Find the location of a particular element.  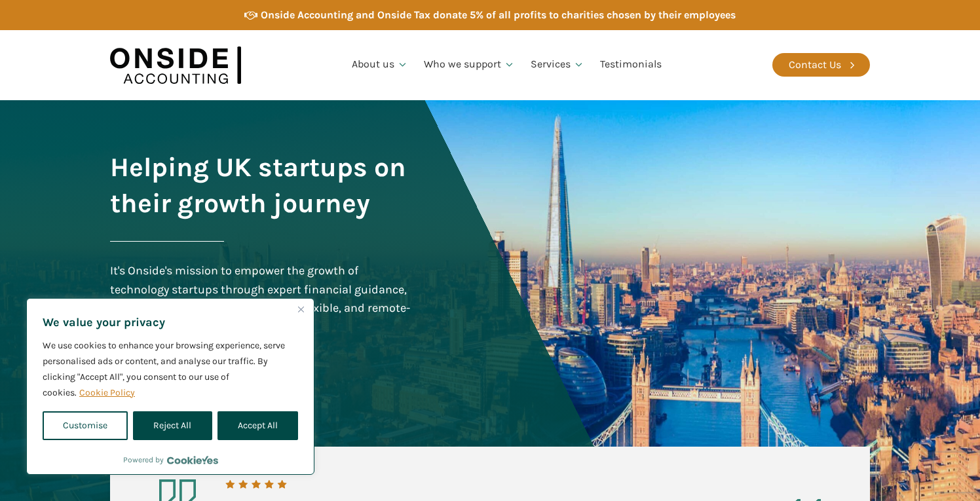

div: Onside Accounting and Onside Tax donate 5% of all profits to charities chosen by their employees is located at coordinates (498, 15).